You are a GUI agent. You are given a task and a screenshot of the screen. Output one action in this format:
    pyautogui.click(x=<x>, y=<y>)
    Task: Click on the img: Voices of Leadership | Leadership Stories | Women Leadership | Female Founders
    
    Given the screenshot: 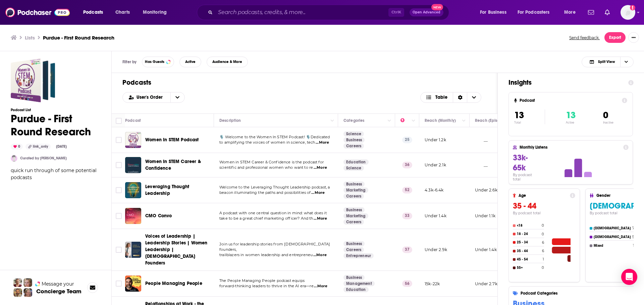 What is the action you would take?
    pyautogui.click(x=133, y=250)
    